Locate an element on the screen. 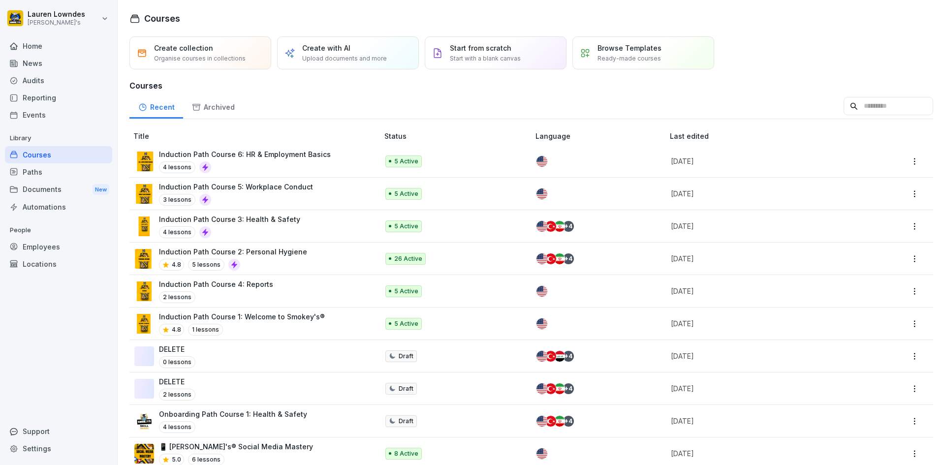  p: Start from scratch is located at coordinates (480, 48).